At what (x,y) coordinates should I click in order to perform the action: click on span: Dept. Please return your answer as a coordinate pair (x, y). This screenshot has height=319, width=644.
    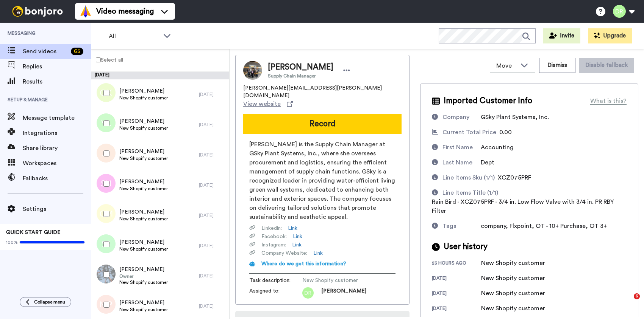
    Looking at the image, I should click on (487, 162).